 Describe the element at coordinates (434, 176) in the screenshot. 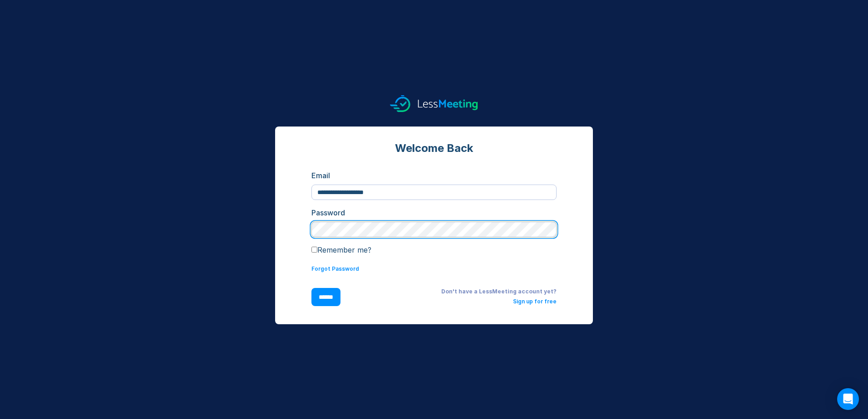

I see `div: Email` at that location.